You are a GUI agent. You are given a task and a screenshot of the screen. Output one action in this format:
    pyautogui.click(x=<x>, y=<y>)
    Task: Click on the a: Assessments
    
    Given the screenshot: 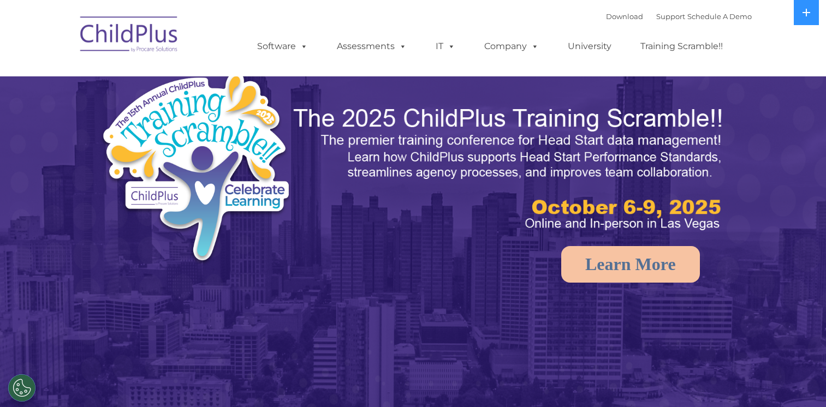 What is the action you would take?
    pyautogui.click(x=372, y=46)
    